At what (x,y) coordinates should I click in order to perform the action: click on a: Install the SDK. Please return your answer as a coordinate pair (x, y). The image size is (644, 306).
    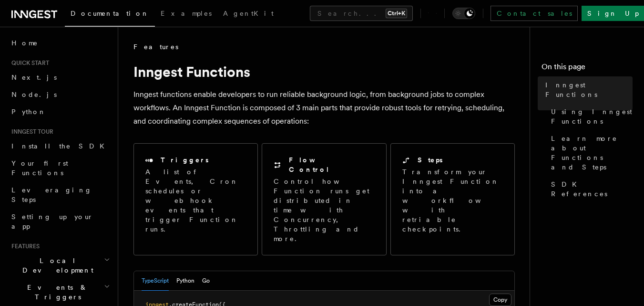
    Looking at the image, I should click on (59, 146).